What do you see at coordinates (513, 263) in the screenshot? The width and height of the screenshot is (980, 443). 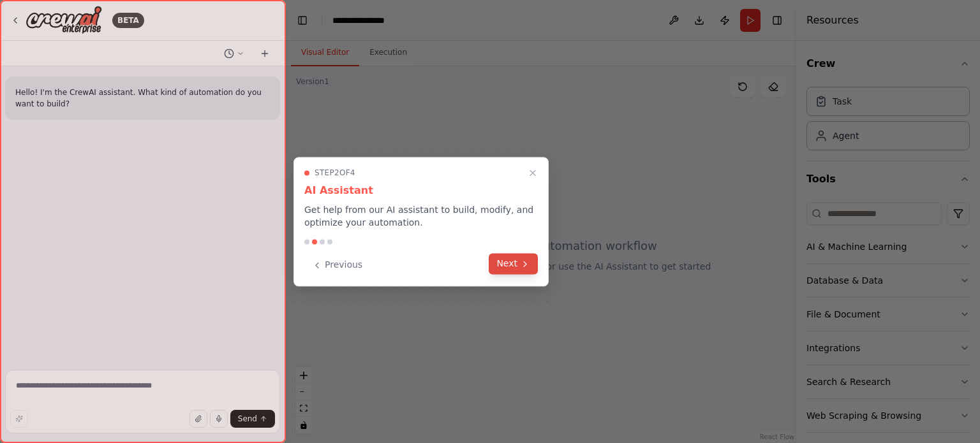 I see `button: Next` at bounding box center [513, 263].